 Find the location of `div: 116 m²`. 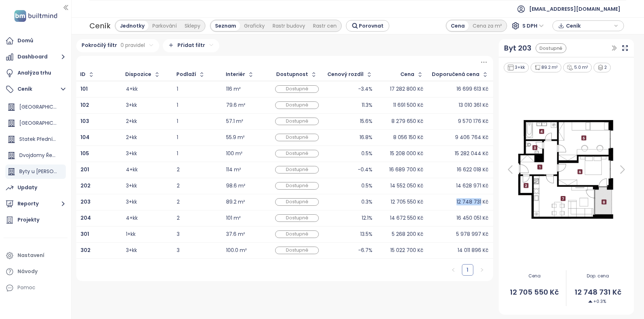

div: 116 m² is located at coordinates (233, 89).